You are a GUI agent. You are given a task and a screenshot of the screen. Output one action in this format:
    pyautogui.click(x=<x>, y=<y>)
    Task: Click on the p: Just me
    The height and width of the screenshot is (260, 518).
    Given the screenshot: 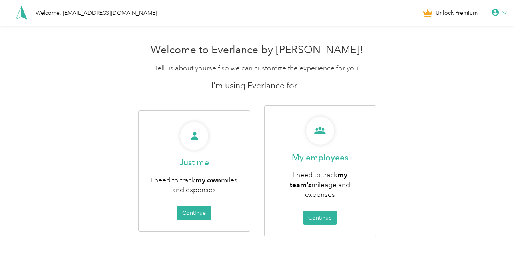 What is the action you would take?
    pyautogui.click(x=194, y=162)
    